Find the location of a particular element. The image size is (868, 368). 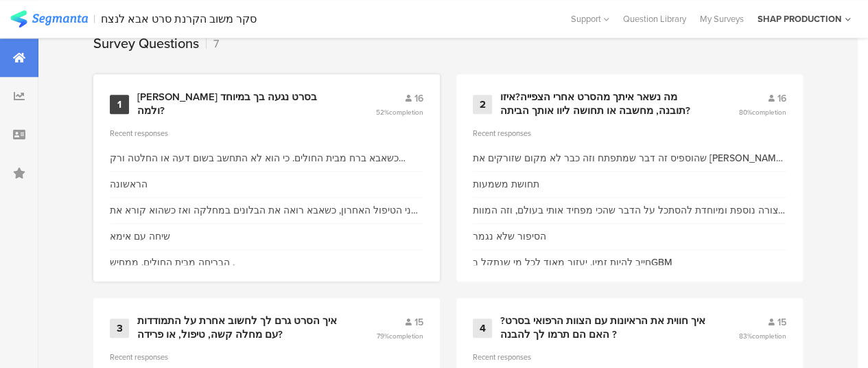

div: תחושת משמעות is located at coordinates (506, 184).